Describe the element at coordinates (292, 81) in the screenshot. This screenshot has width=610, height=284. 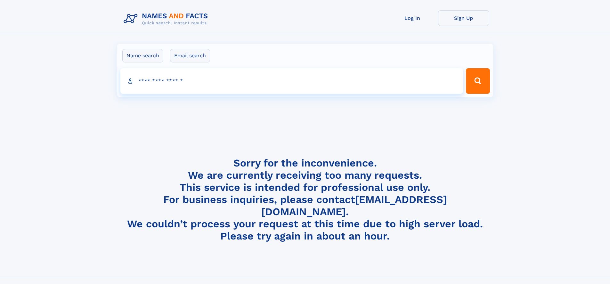
I see `input: search input` at that location.